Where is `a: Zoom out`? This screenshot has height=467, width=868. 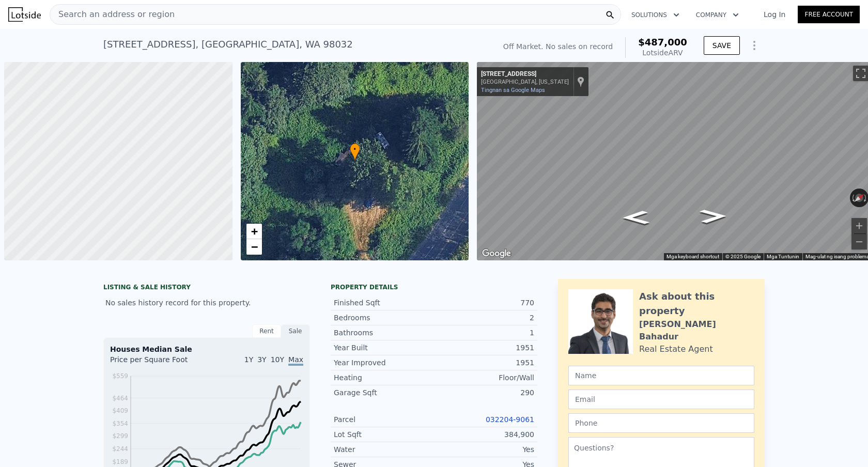
a: Zoom out is located at coordinates (254, 247).